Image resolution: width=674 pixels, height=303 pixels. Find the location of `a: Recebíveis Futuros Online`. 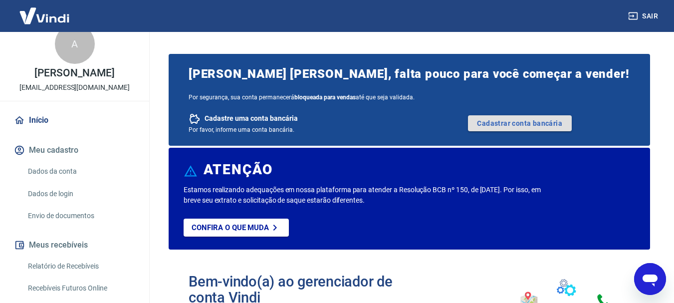

a: Recebíveis Futuros Online is located at coordinates (80, 288).